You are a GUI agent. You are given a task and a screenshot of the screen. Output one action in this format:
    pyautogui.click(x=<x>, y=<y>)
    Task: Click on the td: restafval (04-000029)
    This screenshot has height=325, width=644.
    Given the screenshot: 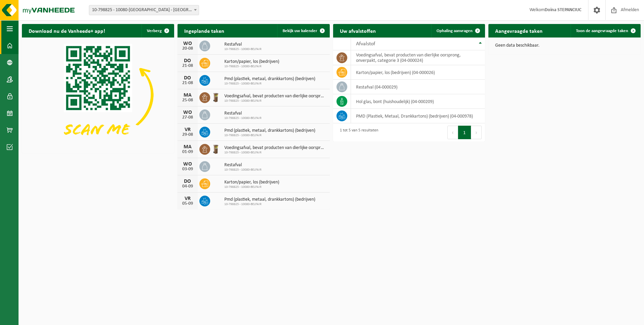 What is the action you would take?
    pyautogui.click(x=419, y=86)
    